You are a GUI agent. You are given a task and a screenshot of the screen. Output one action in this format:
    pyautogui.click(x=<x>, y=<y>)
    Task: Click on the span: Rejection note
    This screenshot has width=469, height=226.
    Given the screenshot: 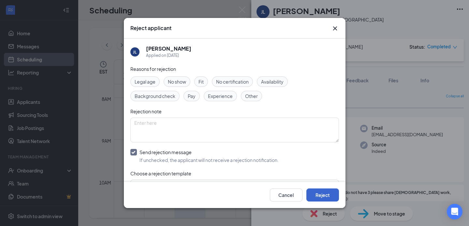 What is the action you would take?
    pyautogui.click(x=146, y=111)
    